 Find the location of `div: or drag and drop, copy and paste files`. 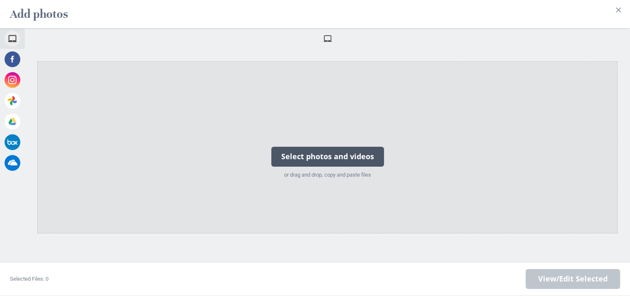

div: or drag and drop, copy and paste files is located at coordinates (328, 175).